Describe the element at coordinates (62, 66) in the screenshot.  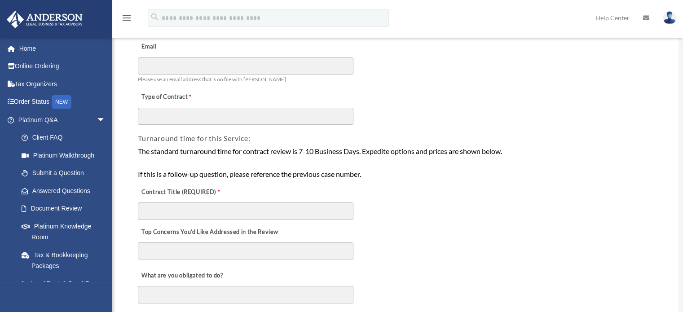
I see `a: Online Ordering` at that location.